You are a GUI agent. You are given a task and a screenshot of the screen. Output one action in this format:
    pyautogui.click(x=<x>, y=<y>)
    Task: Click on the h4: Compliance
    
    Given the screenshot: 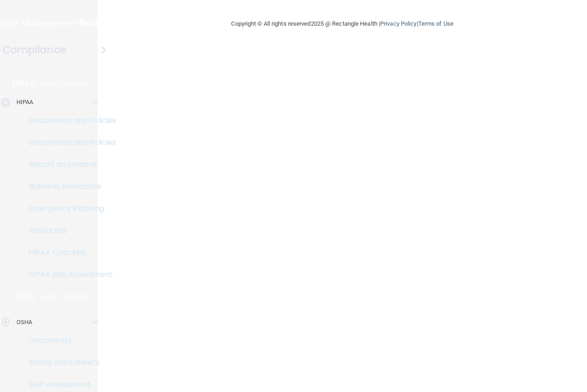 What is the action you would take?
    pyautogui.click(x=34, y=49)
    